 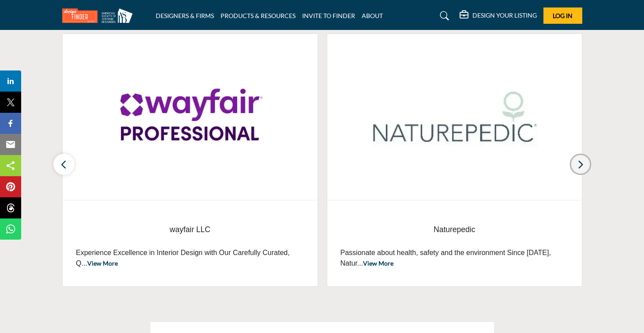 I want to click on div: DESIGN YOUR LISTING, so click(x=498, y=16).